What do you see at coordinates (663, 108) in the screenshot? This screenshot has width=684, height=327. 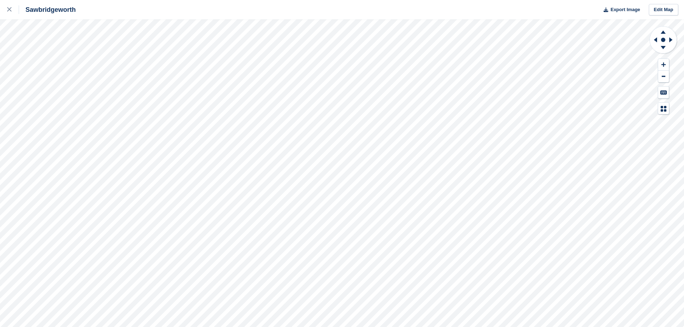 I see `button: Map Legend` at bounding box center [663, 108].